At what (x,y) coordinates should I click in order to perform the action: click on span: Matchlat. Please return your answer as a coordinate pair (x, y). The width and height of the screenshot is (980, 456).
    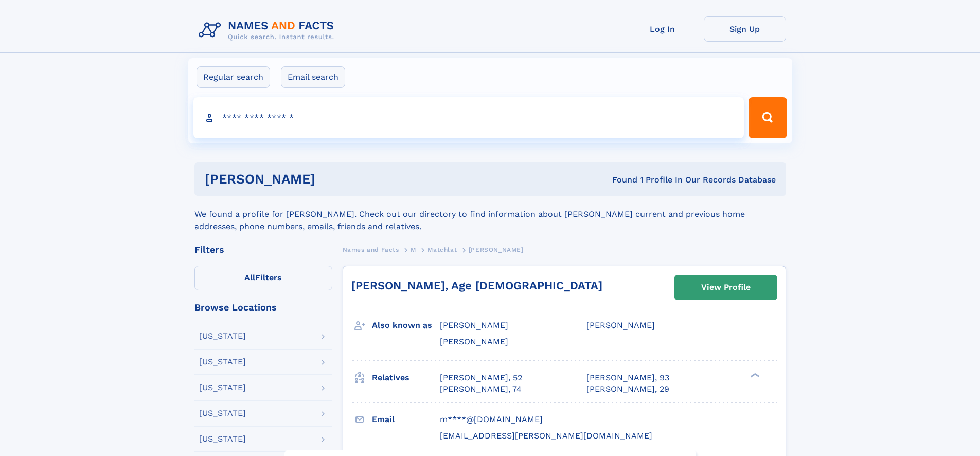
    Looking at the image, I should click on (442, 250).